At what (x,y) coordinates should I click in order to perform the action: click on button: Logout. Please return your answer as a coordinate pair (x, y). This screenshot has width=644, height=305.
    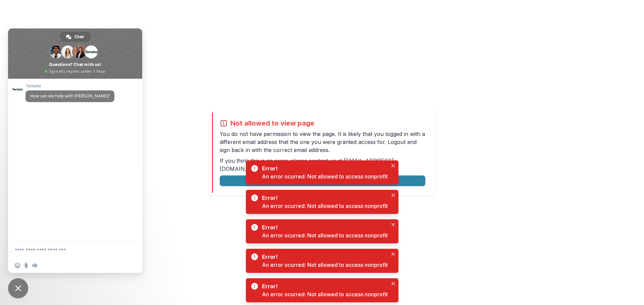
    Looking at the image, I should click on (322, 181).